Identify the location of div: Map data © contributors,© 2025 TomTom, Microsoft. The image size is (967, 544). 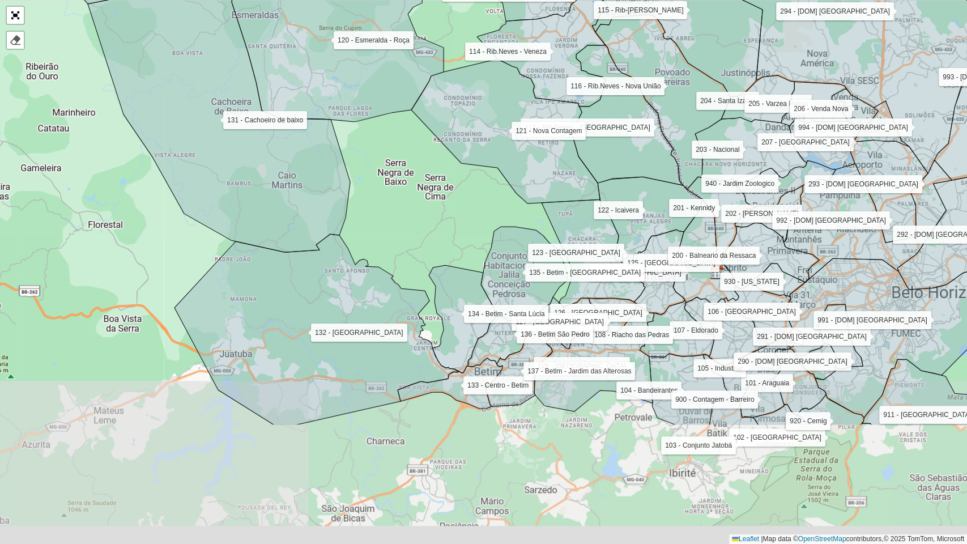
(848, 539).